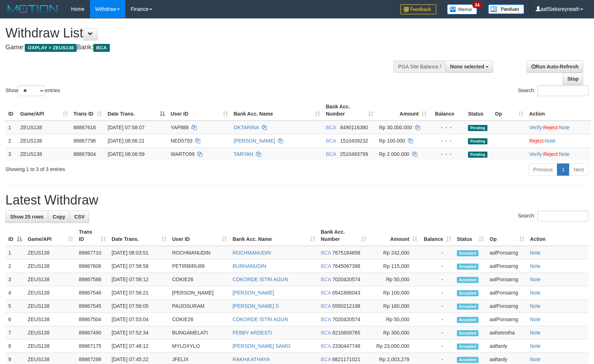 This screenshot has width=594, height=364. I want to click on img: panduan.png, so click(506, 9).